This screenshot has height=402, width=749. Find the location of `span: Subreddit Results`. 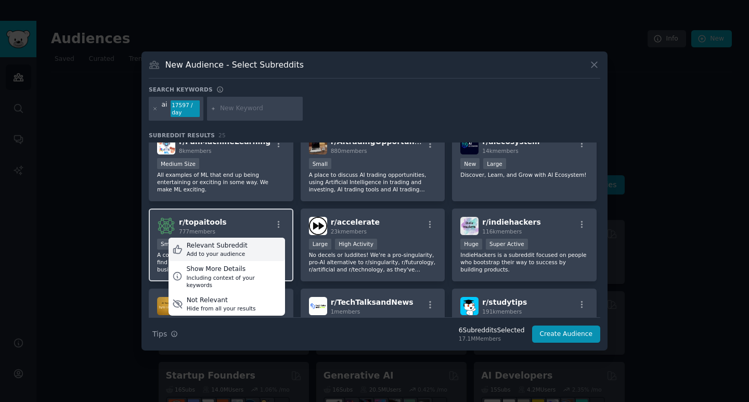

span: Subreddit Results is located at coordinates (182, 135).